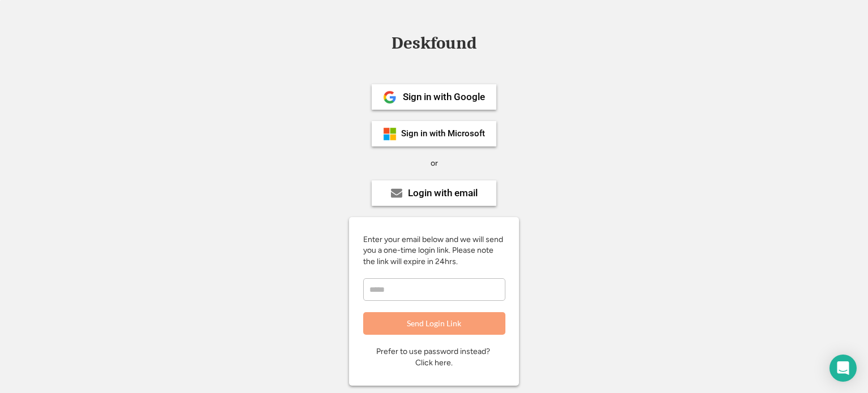  I want to click on img: ms-symbollockup_mssymbol_19.png, so click(390, 134).